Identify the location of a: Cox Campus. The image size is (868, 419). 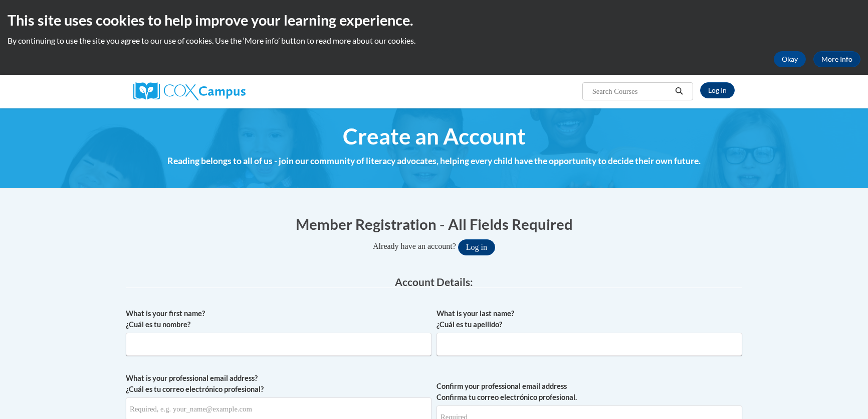
(189, 92).